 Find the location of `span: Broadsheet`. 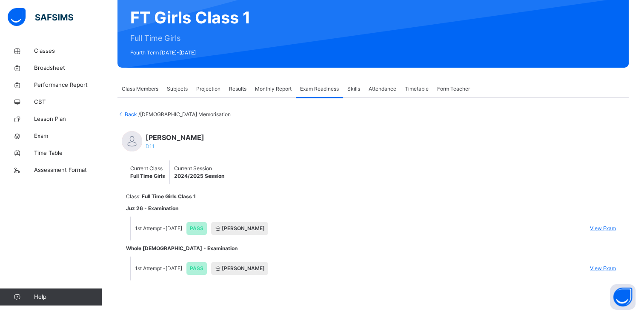

span: Broadsheet is located at coordinates (68, 68).